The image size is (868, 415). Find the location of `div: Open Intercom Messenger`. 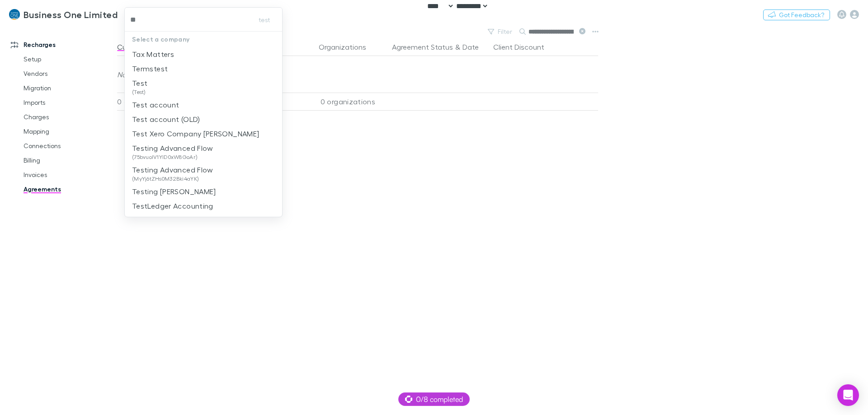

div: Open Intercom Messenger is located at coordinates (848, 395).